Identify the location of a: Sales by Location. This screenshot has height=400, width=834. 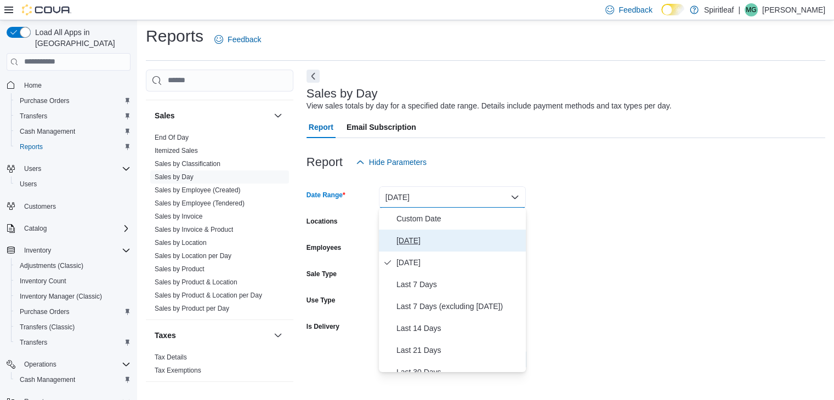
(180, 243).